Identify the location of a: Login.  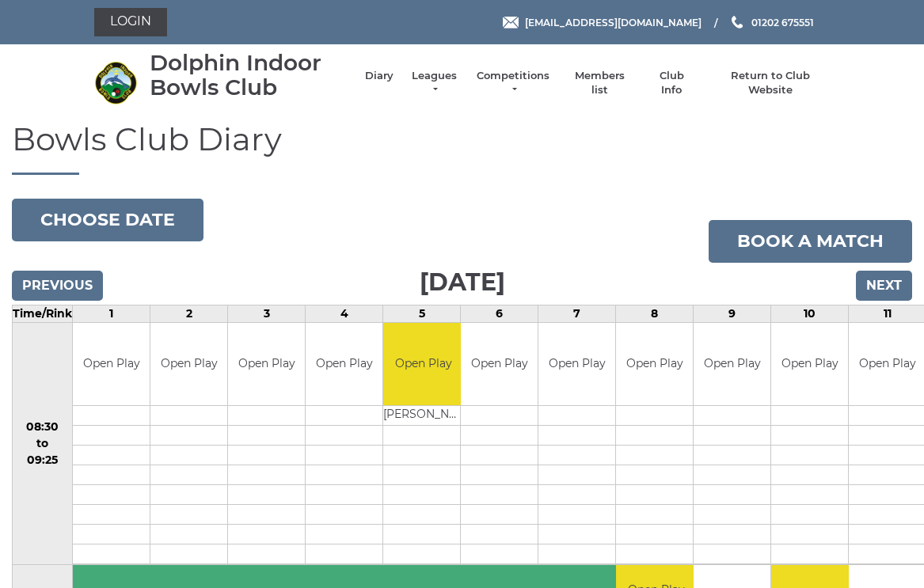
(131, 22).